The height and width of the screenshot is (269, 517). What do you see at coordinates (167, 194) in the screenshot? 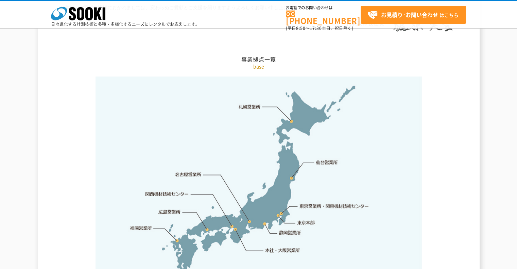
I see `a: 関西機材技術センター` at bounding box center [167, 194].